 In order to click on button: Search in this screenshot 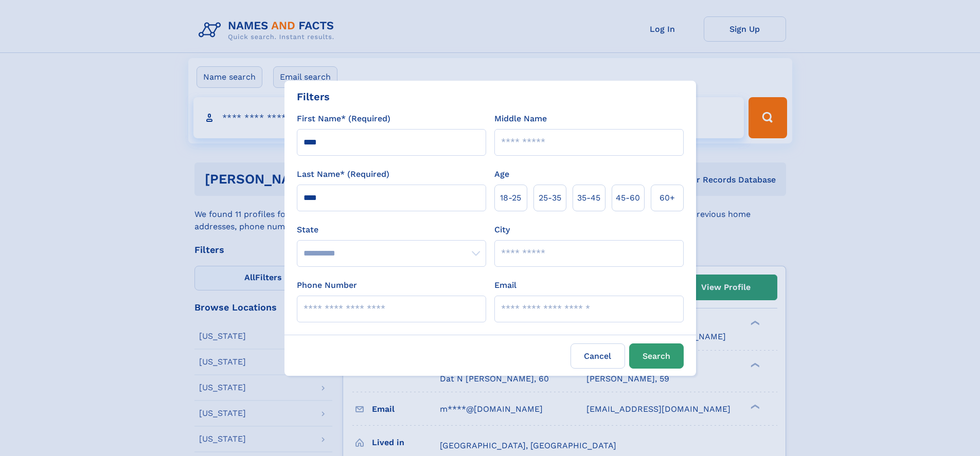, I will do `click(656, 356)`.